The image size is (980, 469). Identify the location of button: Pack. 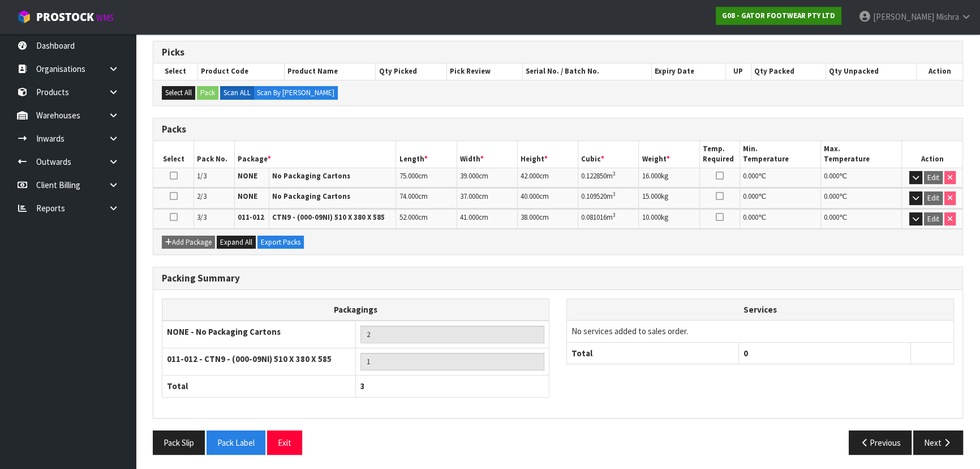
(208, 93).